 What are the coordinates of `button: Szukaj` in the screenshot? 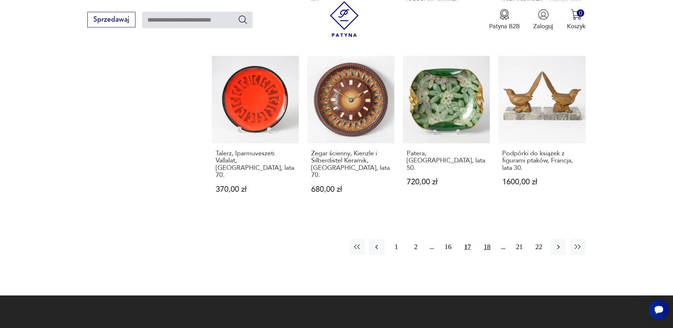 It's located at (243, 19).